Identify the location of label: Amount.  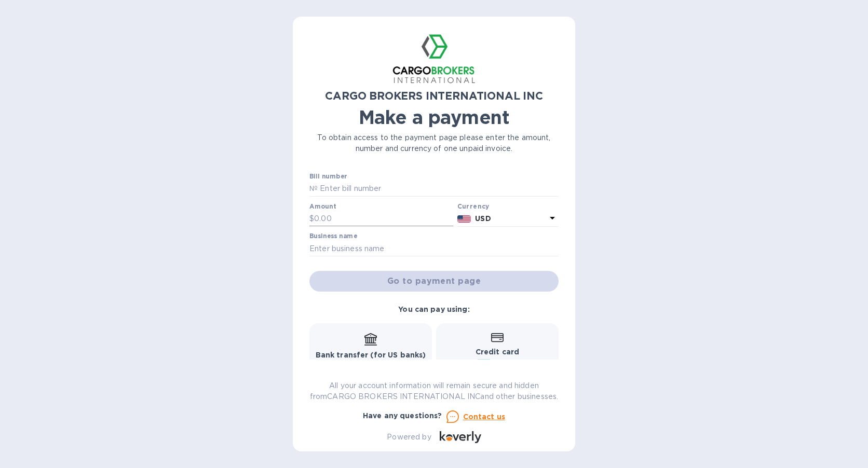
(322, 206).